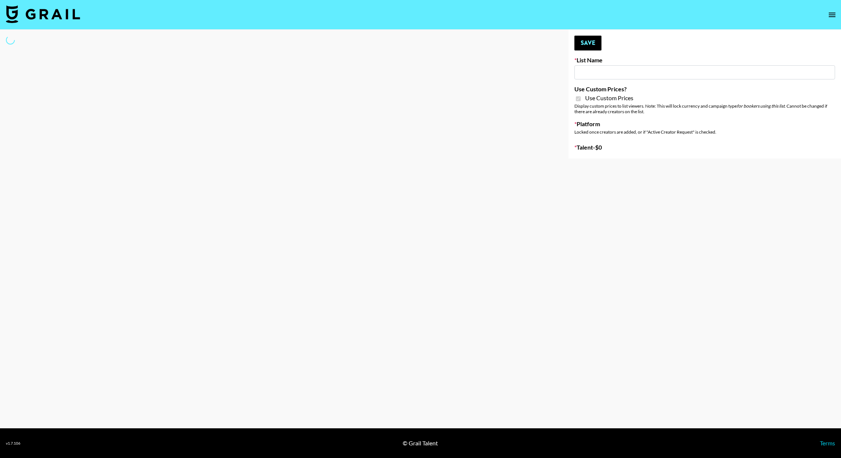  I want to click on label: List Name, so click(704, 60).